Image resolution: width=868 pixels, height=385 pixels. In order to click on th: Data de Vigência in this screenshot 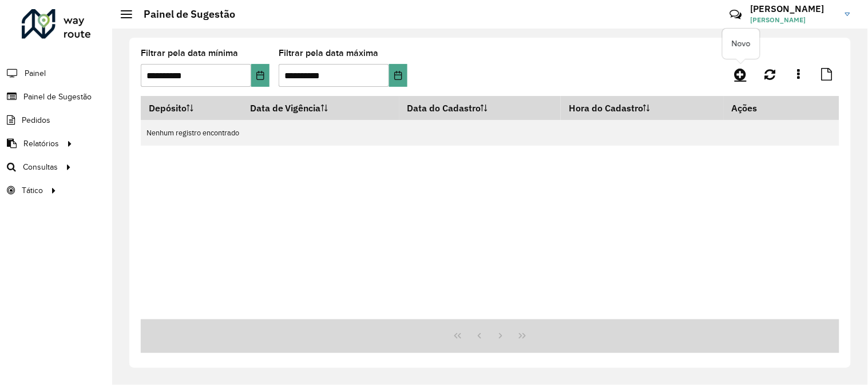, I will do `click(320, 108)`.